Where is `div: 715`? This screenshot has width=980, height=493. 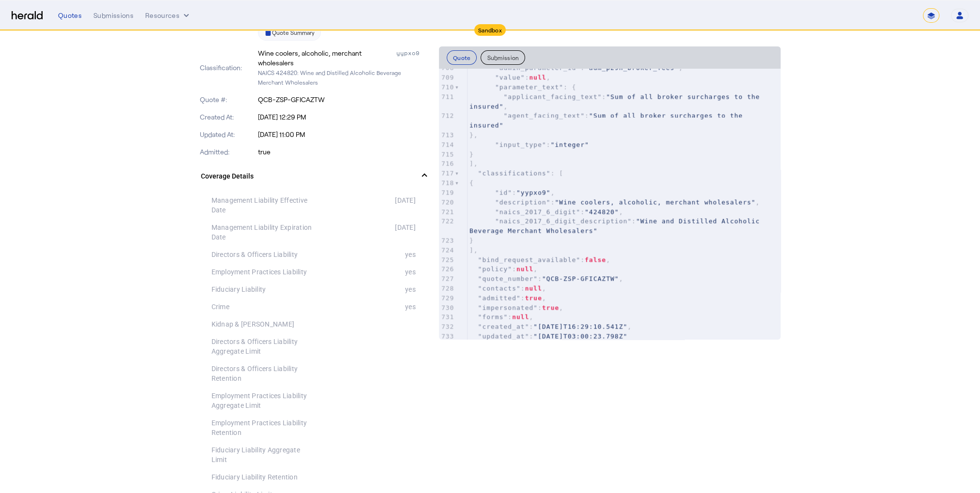
div: 715 is located at coordinates (446, 155).